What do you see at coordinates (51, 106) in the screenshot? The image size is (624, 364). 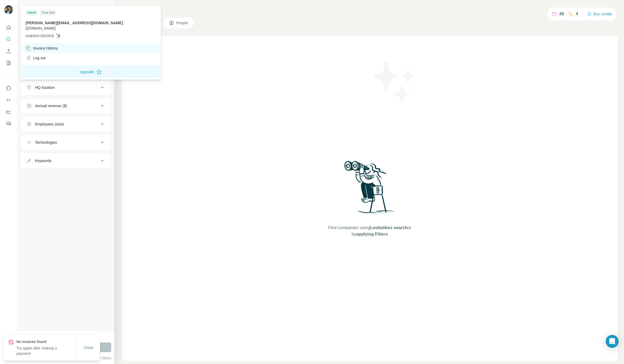 I see `div: Annual revenue ($)` at bounding box center [51, 106].